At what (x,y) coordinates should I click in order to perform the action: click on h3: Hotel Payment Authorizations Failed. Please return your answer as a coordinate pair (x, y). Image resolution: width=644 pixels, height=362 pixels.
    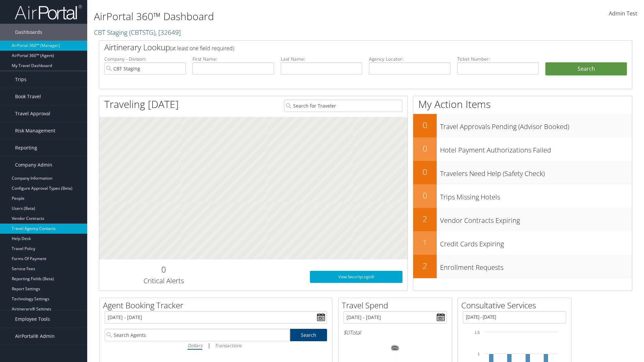
    Looking at the image, I should click on (536, 149).